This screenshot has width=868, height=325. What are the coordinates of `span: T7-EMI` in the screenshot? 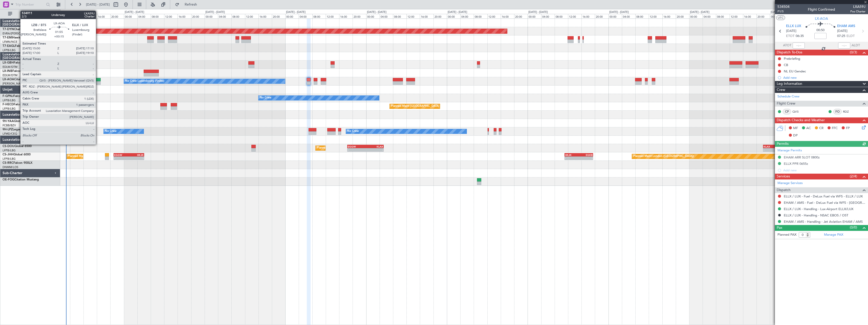 It's located at (7, 38).